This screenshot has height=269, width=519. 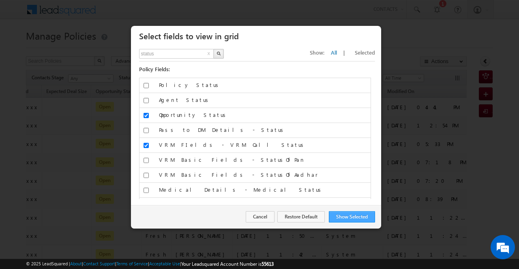 I want to click on img: d_60004797649_company_0_60004797649, so click(x=24, y=48).